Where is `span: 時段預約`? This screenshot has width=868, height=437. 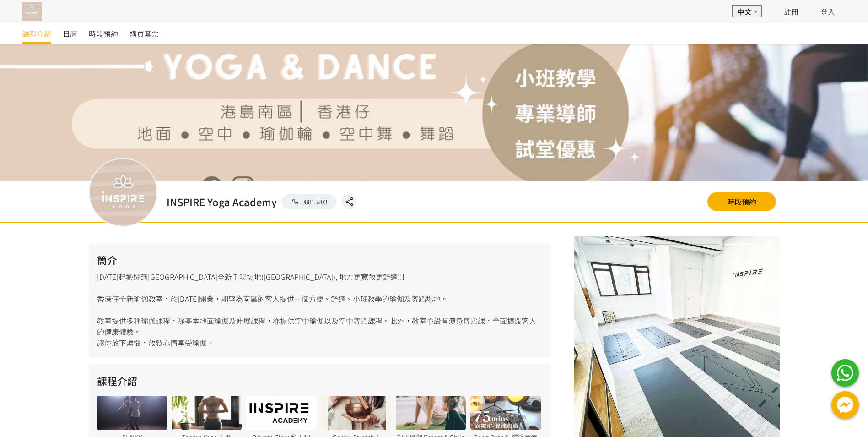
span: 時段預約 is located at coordinates (103, 33).